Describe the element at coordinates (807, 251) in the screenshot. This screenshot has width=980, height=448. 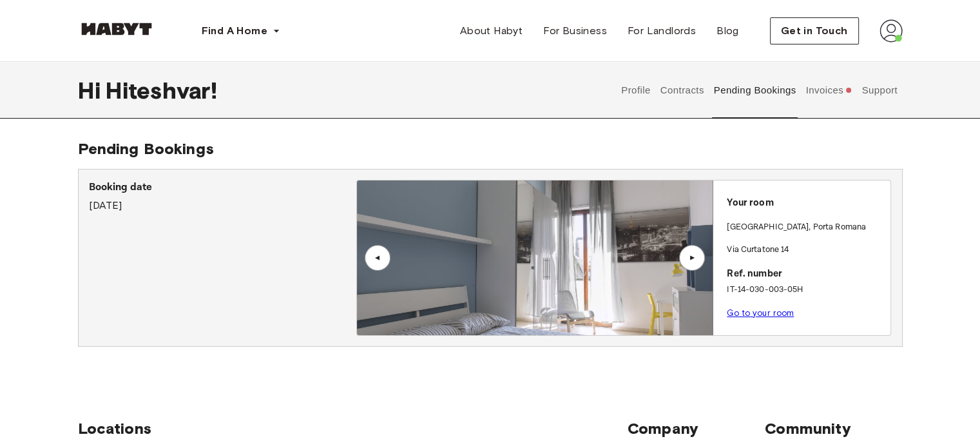
I see `p: Via Curtatone 14` at that location.